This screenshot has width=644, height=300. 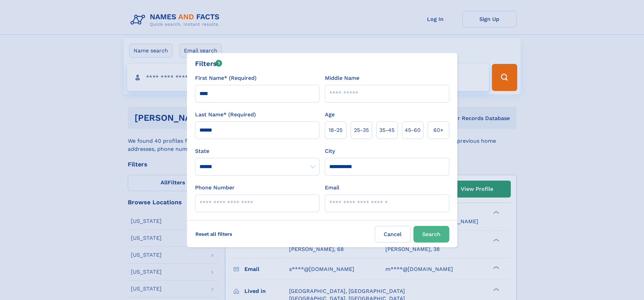 What do you see at coordinates (431, 234) in the screenshot?
I see `button: Search` at bounding box center [431, 234].